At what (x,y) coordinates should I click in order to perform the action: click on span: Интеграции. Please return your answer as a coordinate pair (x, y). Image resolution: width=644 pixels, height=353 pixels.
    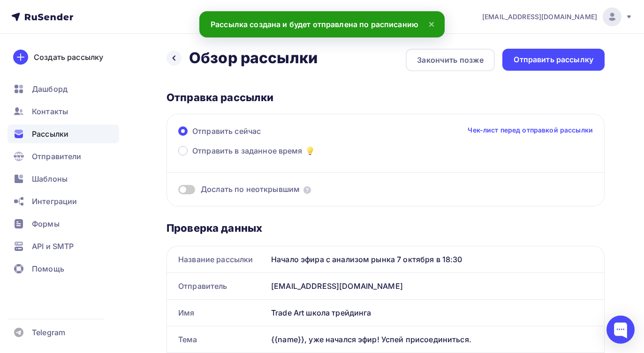
    Looking at the image, I should click on (54, 201).